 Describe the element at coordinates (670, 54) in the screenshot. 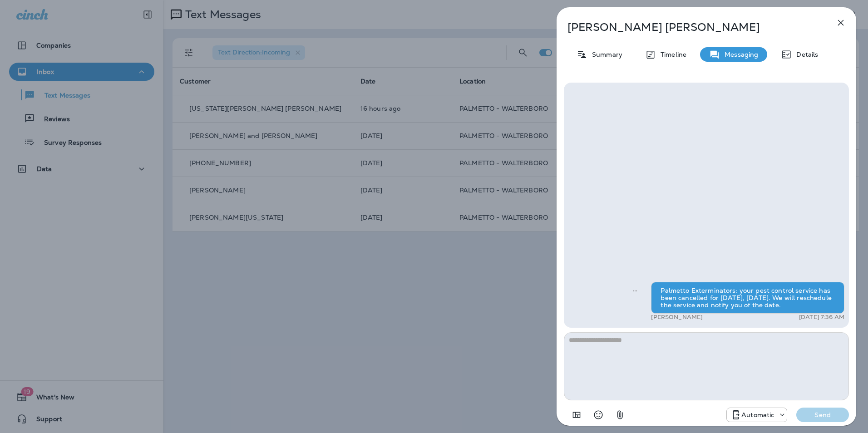

I see `p: Timeline` at that location.